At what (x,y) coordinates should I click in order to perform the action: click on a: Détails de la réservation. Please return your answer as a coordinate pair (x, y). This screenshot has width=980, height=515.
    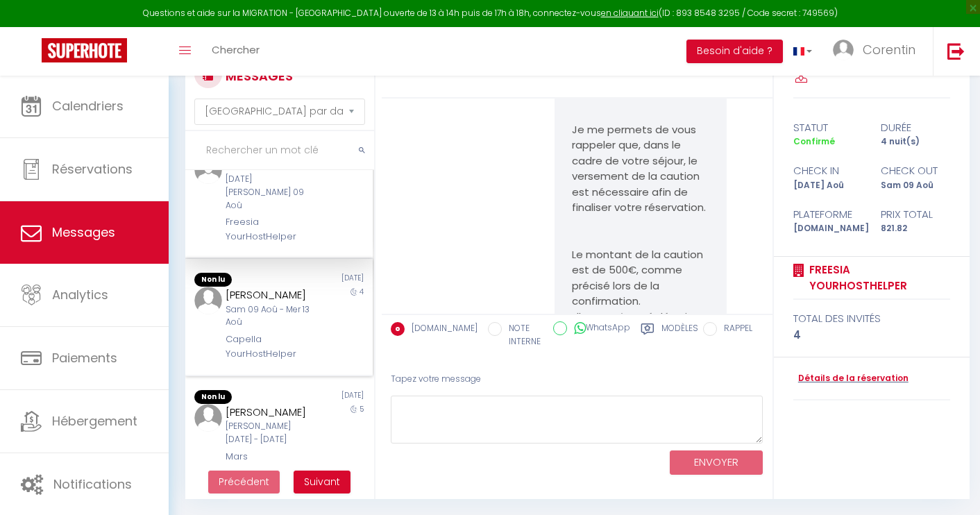
    Looking at the image, I should click on (851, 379).